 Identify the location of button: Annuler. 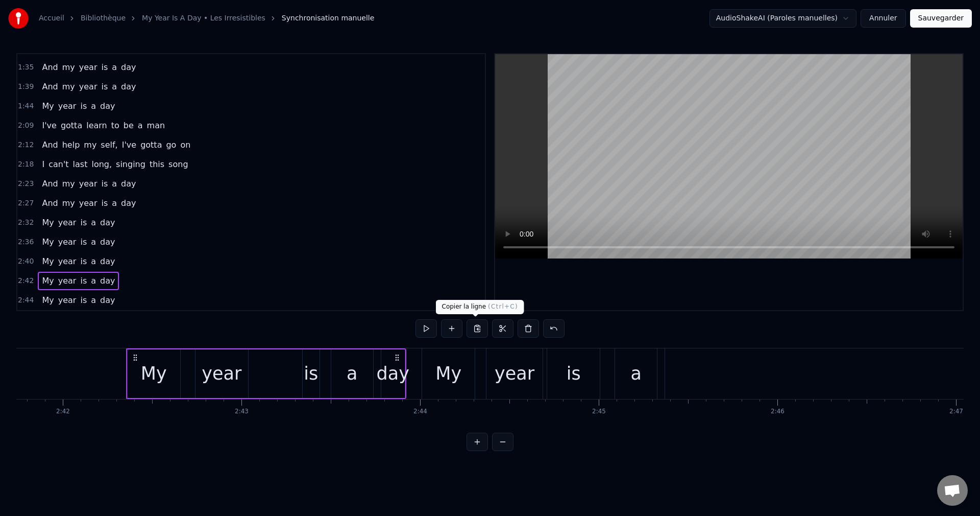
(883, 18).